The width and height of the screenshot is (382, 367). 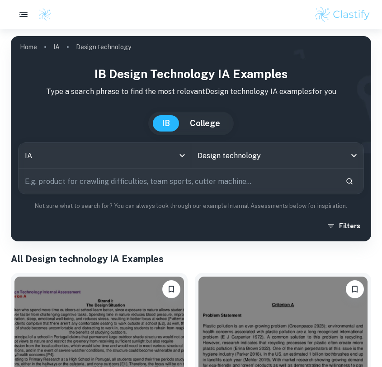 What do you see at coordinates (205, 123) in the screenshot?
I see `button: College` at bounding box center [205, 123].